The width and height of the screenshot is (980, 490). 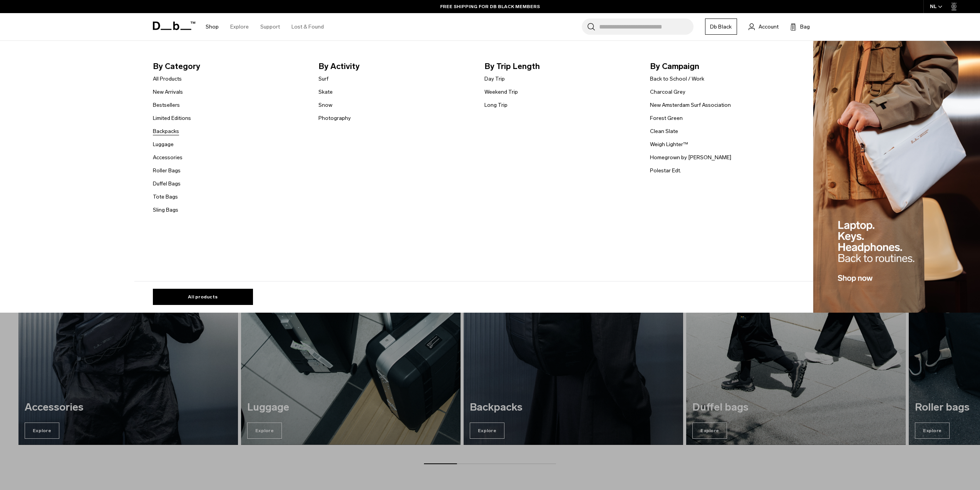 I want to click on a: FREE SHIPPING FOR DB BLACK MEMBERS, so click(x=490, y=6).